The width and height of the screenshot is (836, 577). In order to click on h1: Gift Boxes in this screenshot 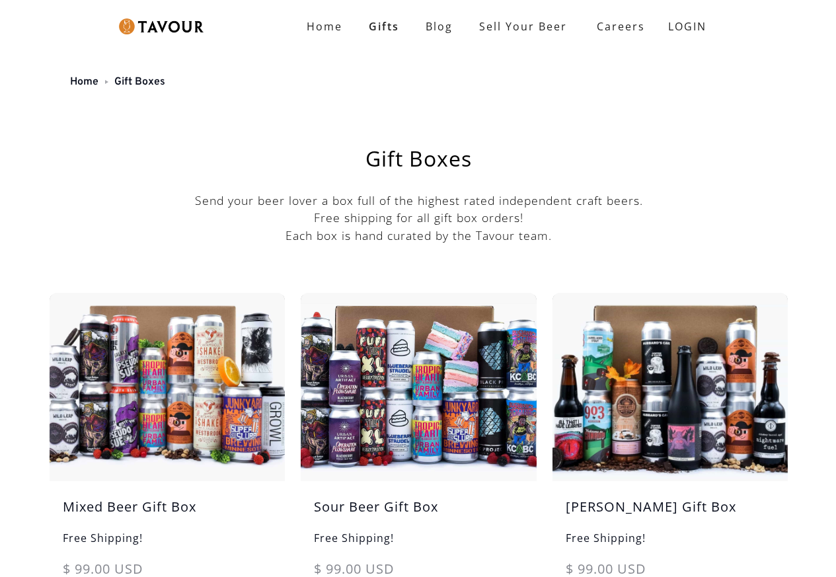, I will do `click(418, 159)`.